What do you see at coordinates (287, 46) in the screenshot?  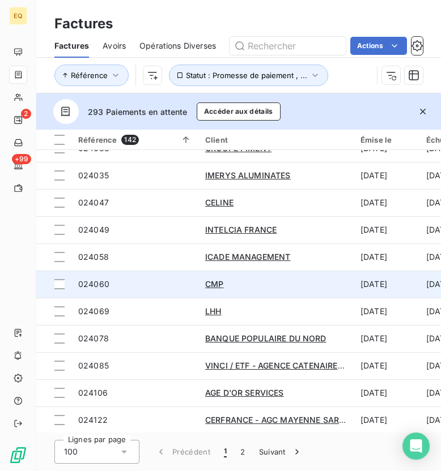 I see `input: Rechercher` at bounding box center [287, 46].